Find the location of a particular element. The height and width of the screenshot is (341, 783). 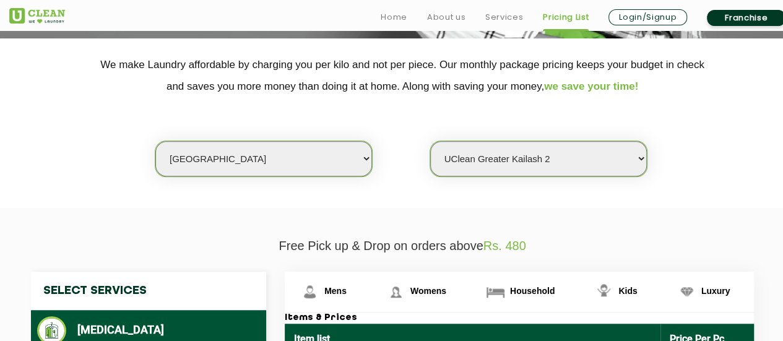

a: Home is located at coordinates (394, 17).